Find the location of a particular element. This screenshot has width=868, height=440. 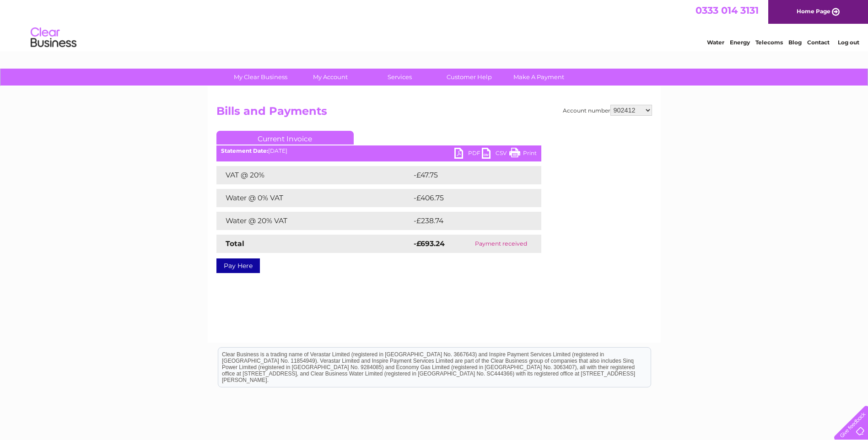

strong: -£693.24 is located at coordinates (429, 243).